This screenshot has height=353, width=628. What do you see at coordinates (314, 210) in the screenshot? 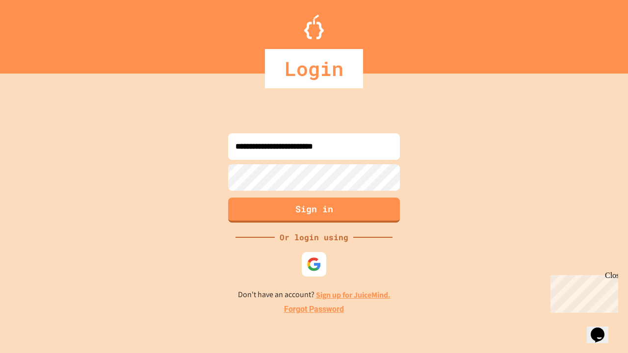
I see `button: Sign in` at bounding box center [314, 210].